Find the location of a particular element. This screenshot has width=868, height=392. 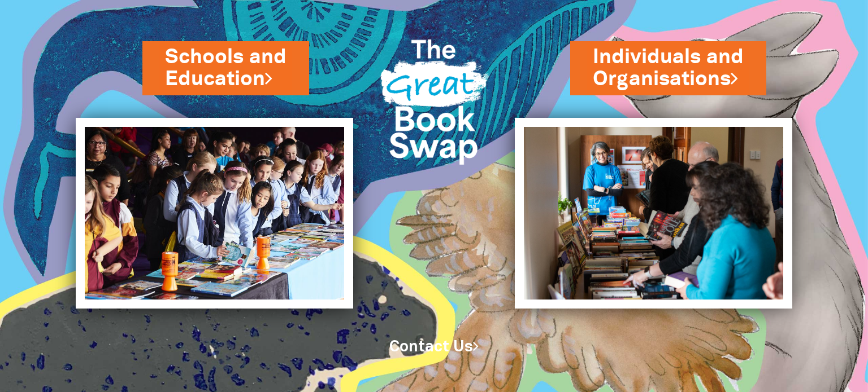

img: Schools and Education is located at coordinates (214, 214).